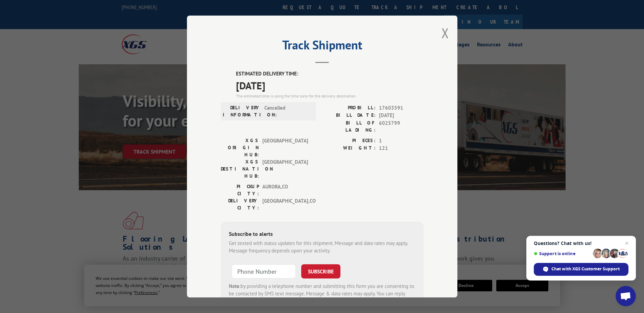 The width and height of the screenshot is (644, 313). Describe the element at coordinates (349, 108) in the screenshot. I see `label: PROBILL:` at that location.